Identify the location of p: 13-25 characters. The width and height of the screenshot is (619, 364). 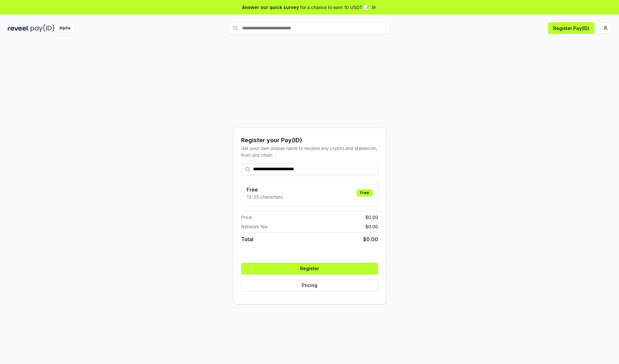
(265, 197).